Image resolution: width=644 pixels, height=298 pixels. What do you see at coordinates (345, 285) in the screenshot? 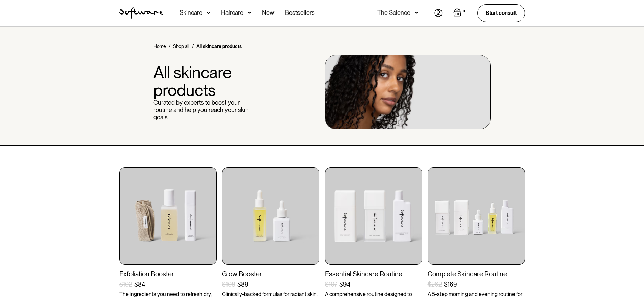
I see `div: $94` at bounding box center [345, 285].